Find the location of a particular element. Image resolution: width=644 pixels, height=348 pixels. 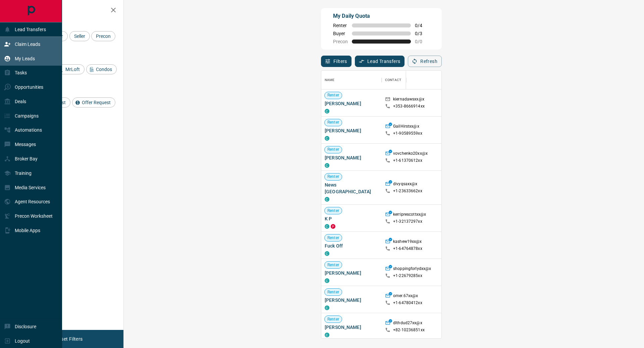

div: MrLoft is located at coordinates (70, 69).